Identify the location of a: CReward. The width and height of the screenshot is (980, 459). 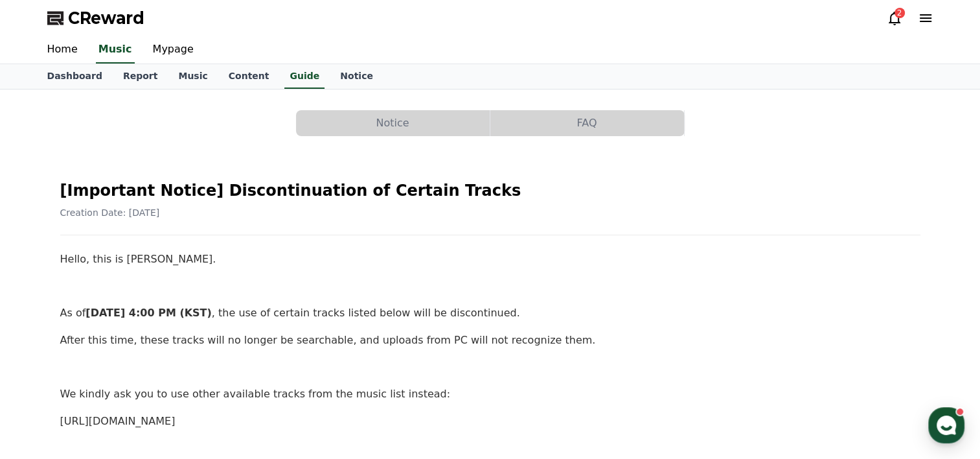
(96, 18).